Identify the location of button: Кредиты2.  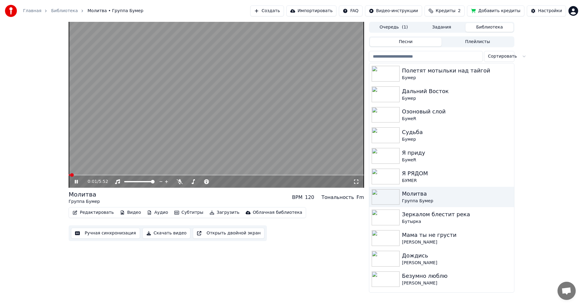
(444, 11).